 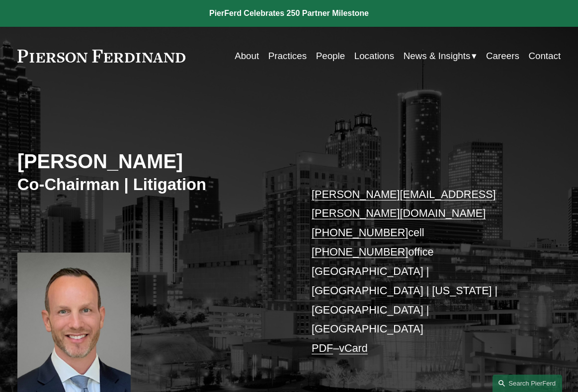 What do you see at coordinates (503, 56) in the screenshot?
I see `a: Careers` at bounding box center [503, 56].